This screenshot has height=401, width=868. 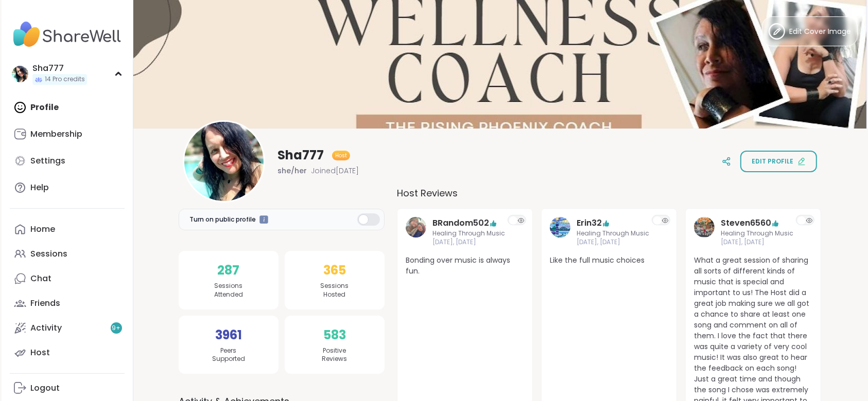 I want to click on div: Logout, so click(x=45, y=389).